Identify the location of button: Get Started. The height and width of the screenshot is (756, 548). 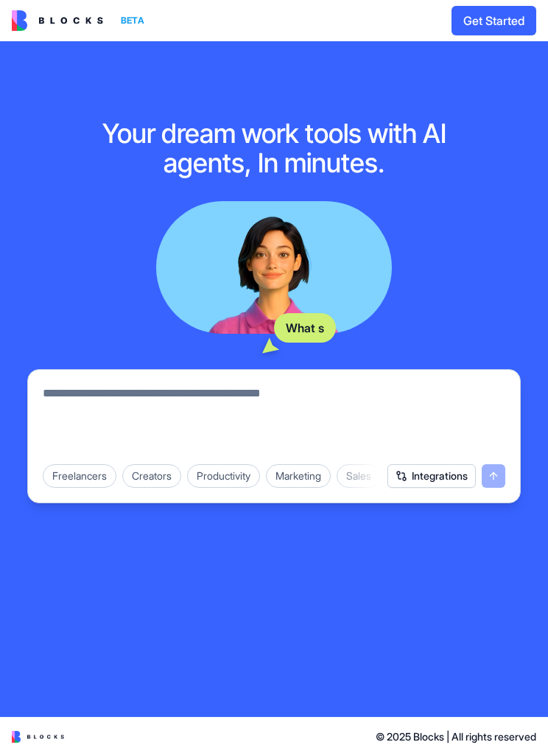
(493, 21).